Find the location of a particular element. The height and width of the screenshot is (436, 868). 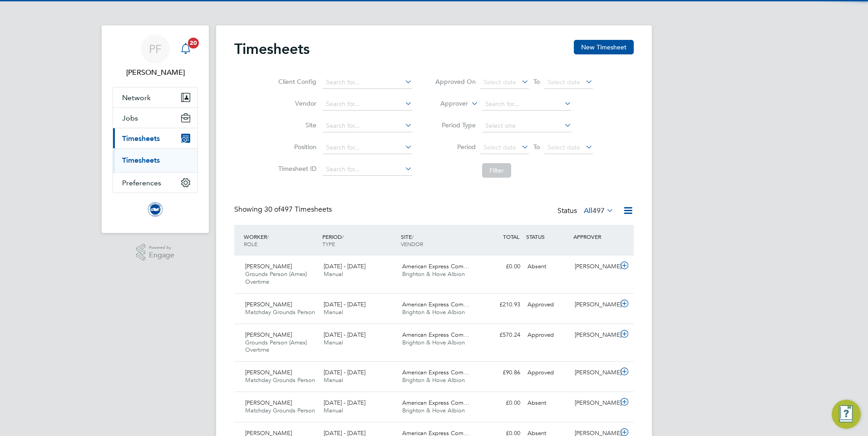

span: TOTAL is located at coordinates (511, 237).